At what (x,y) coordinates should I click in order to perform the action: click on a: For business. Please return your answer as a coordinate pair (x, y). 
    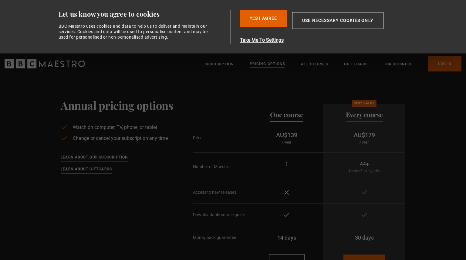
    Looking at the image, I should click on (398, 64).